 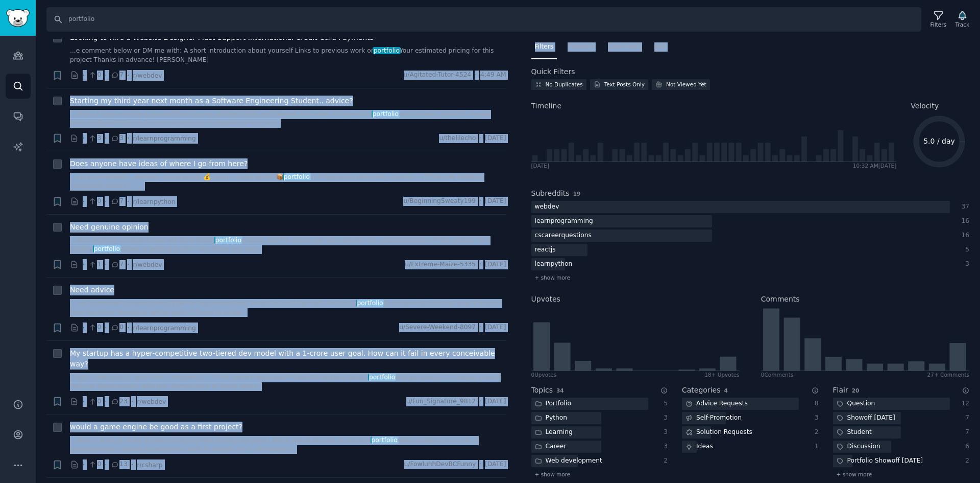 What do you see at coordinates (580, 47) in the screenshot?
I see `span: Patterns` at bounding box center [580, 47].